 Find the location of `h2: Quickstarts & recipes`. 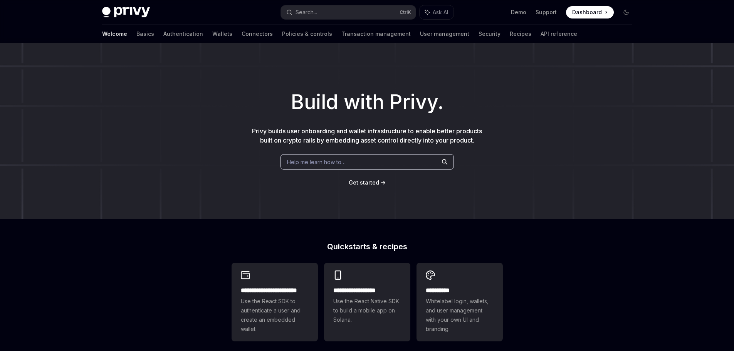

h2: Quickstarts & recipes is located at coordinates (367, 246).